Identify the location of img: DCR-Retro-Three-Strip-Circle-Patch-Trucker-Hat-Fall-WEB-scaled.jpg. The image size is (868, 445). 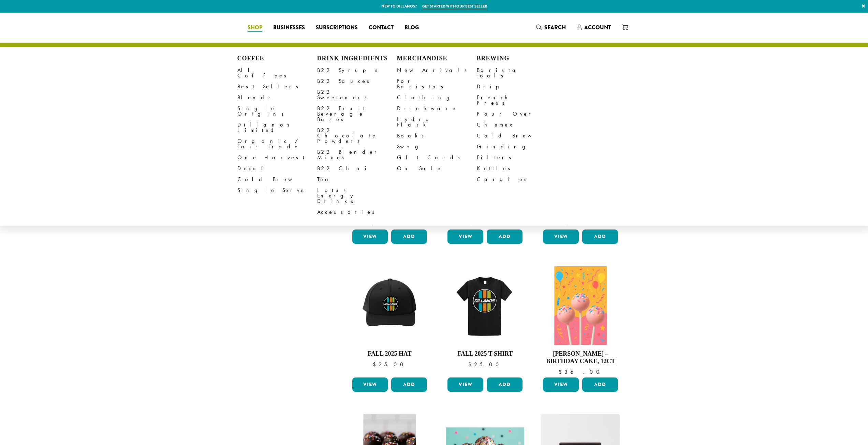
(389, 306).